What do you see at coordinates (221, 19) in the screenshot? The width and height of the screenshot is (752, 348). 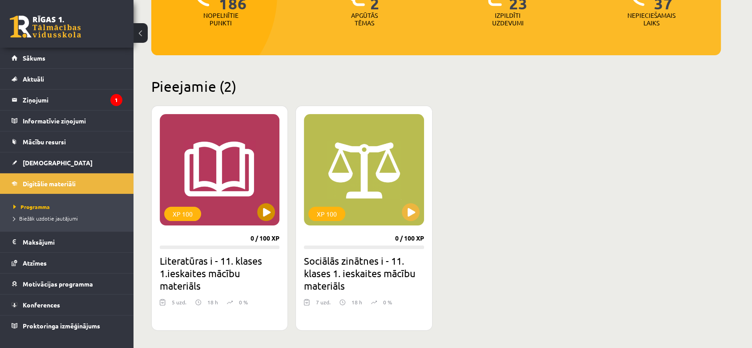 I see `p: Nopelnītie punkti` at bounding box center [221, 19].